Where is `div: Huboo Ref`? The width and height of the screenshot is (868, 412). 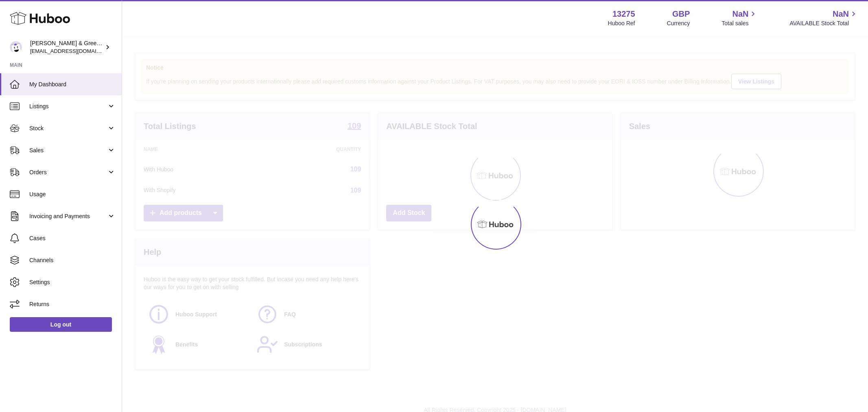 div: Huboo Ref is located at coordinates (621, 23).